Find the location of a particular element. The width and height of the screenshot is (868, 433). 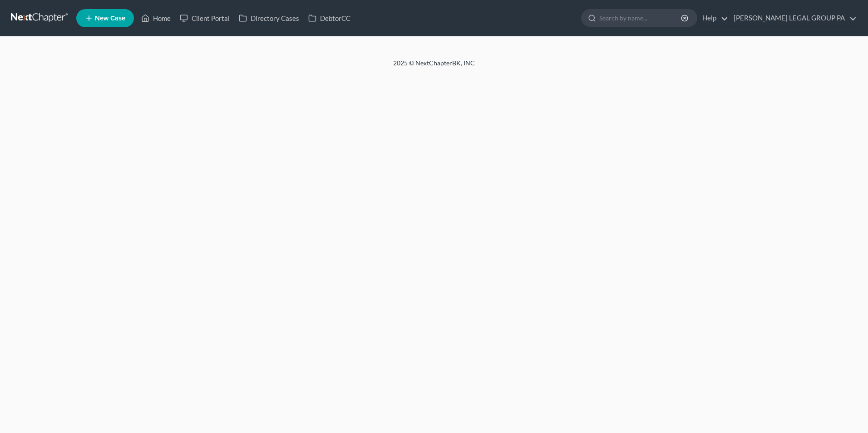

div: 2025 © NextChapterBK, INC is located at coordinates (434, 67).